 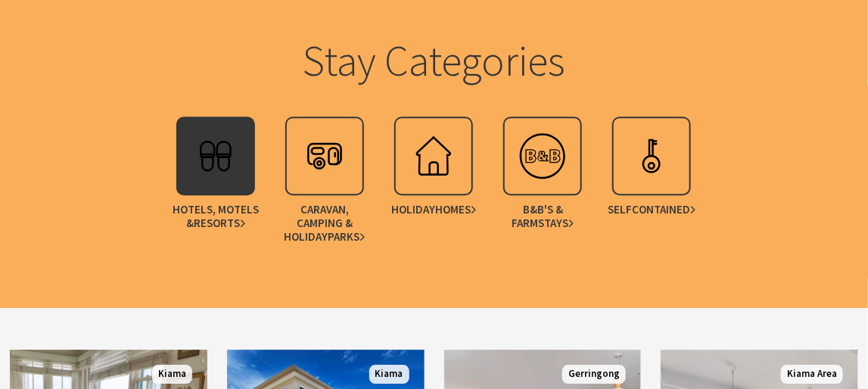 What do you see at coordinates (542, 223) in the screenshot?
I see `span: Farmstays` at bounding box center [542, 223].